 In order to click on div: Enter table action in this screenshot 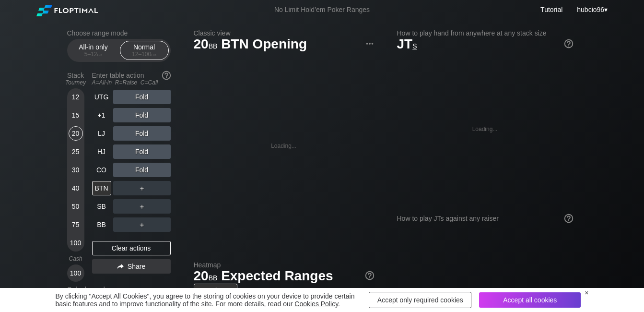, I will do `click(132, 79)`.